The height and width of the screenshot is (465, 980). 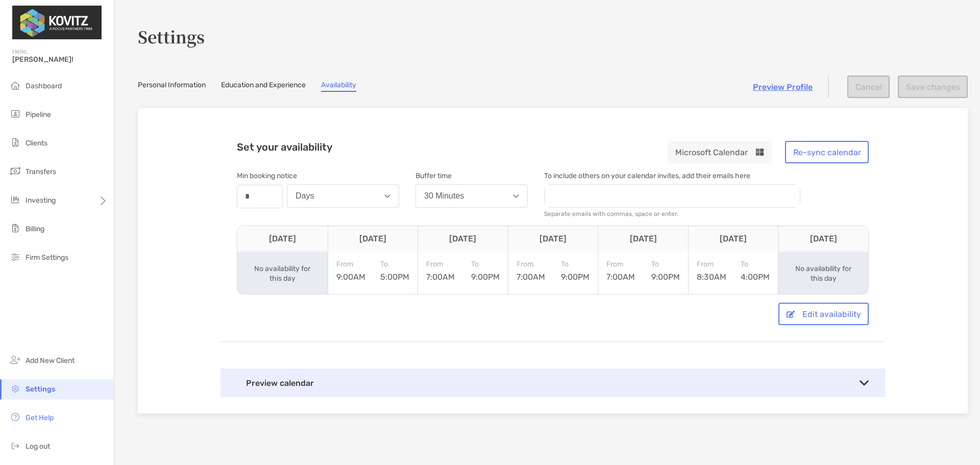 What do you see at coordinates (39, 418) in the screenshot?
I see `span: Get Help` at bounding box center [39, 418].